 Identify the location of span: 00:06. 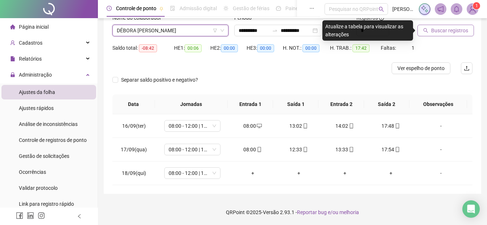
(193, 48).